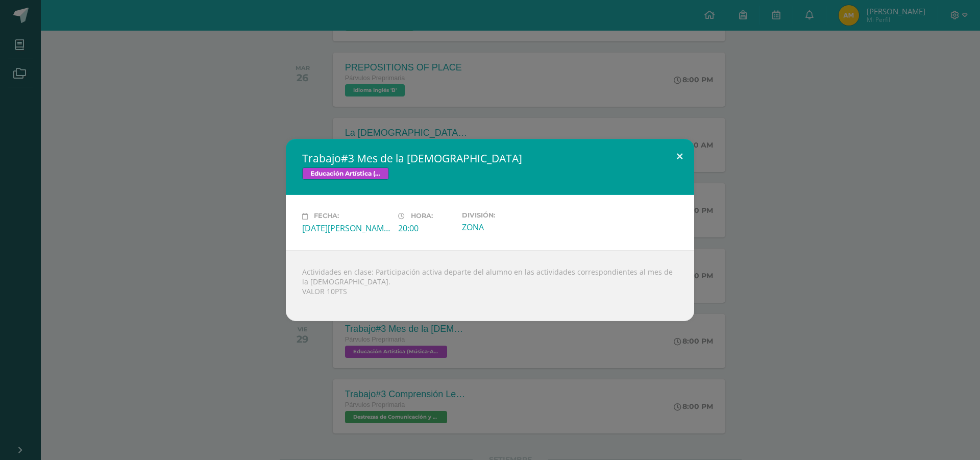 Image resolution: width=980 pixels, height=460 pixels. I want to click on span: Hora:, so click(422, 216).